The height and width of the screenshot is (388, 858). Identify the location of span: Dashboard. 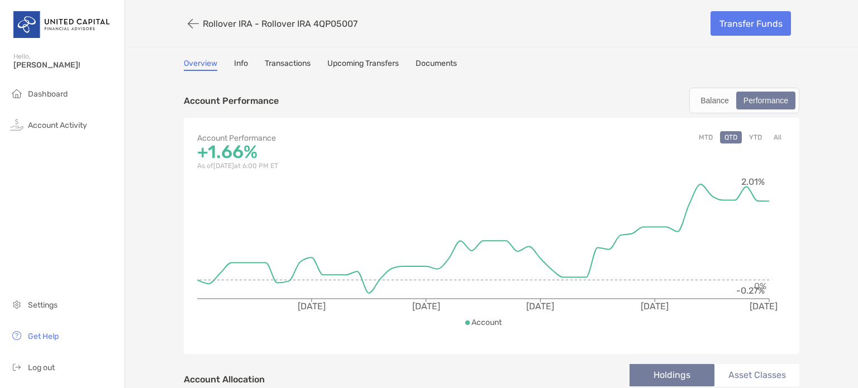
(48, 94).